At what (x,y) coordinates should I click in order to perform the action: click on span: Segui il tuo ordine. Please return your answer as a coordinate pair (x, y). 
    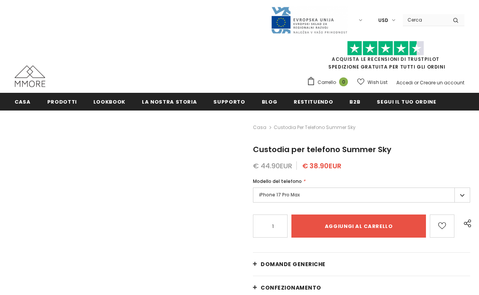
    Looking at the image, I should click on (407, 102).